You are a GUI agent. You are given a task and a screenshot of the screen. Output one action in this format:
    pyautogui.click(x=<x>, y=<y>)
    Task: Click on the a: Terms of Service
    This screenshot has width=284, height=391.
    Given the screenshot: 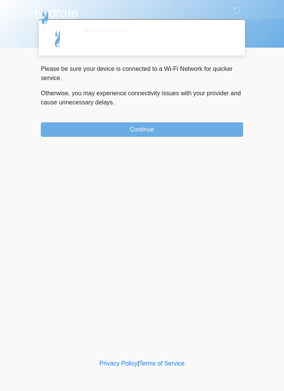 What is the action you would take?
    pyautogui.click(x=161, y=364)
    